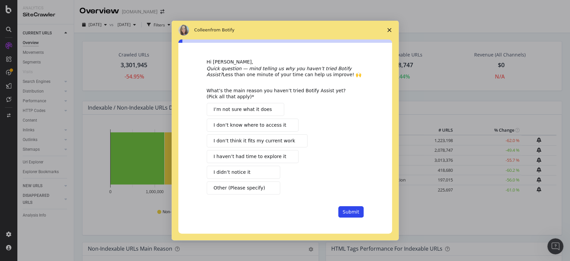  I want to click on div: Keyword (traffico), so click(92, 41).